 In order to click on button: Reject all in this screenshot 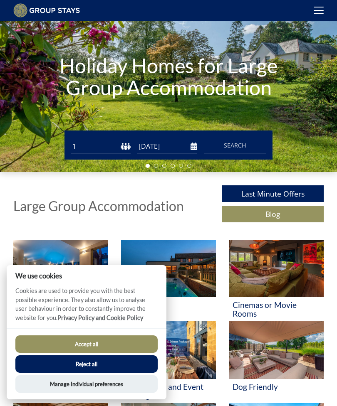, I will do `click(86, 364)`.